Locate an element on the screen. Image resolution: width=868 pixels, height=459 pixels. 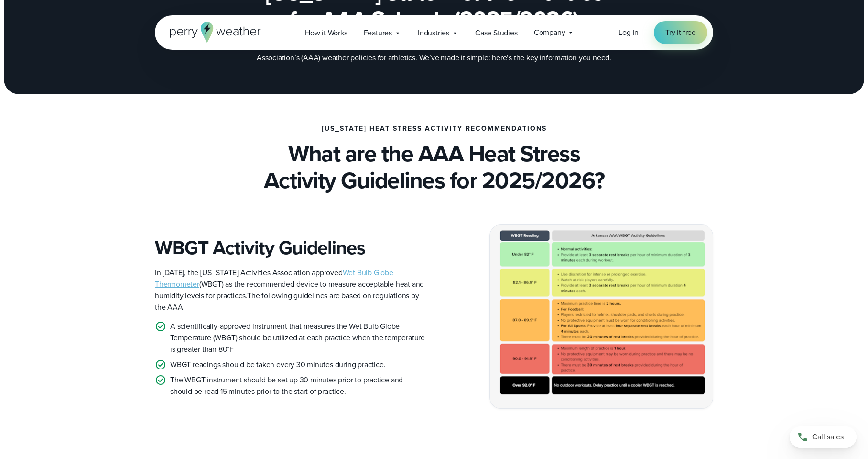
a: Log in is located at coordinates (629, 32).